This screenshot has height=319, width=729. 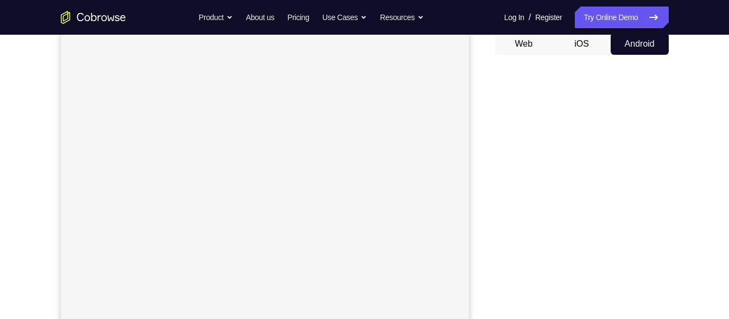 What do you see at coordinates (402, 17) in the screenshot?
I see `button: Resources` at bounding box center [402, 17].